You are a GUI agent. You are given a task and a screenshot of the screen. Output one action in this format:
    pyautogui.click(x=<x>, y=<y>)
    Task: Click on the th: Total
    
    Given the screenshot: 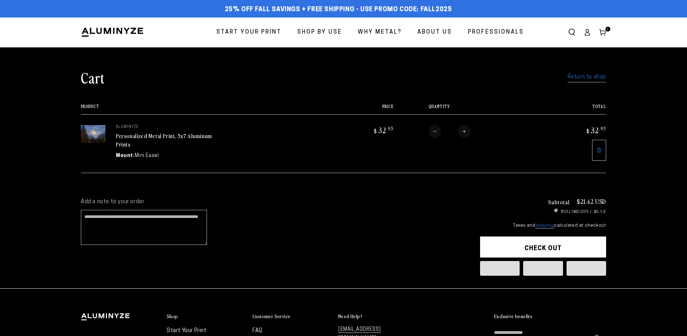 What is the action you would take?
    pyautogui.click(x=575, y=109)
    